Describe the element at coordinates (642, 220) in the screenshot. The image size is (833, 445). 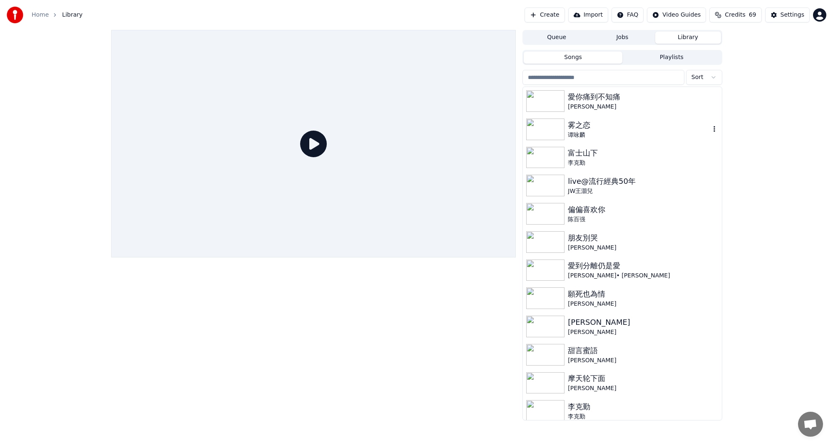
I see `div: 陈百强` at that location.